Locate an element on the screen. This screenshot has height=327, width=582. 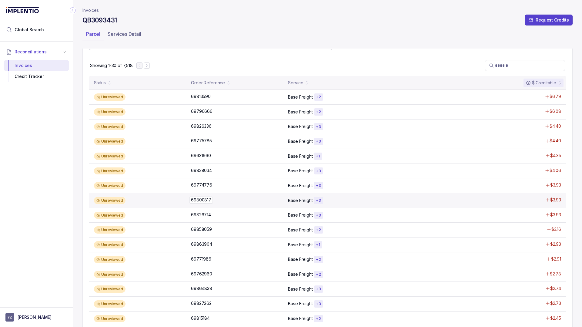
div: Remaining page entries is located at coordinates (111, 65).